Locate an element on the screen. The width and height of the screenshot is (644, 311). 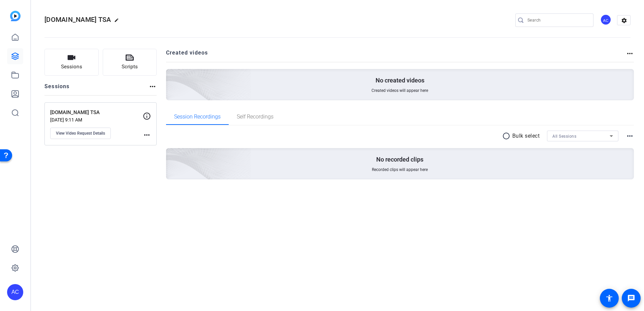
mat-icon: accessibility is located at coordinates (609, 298).